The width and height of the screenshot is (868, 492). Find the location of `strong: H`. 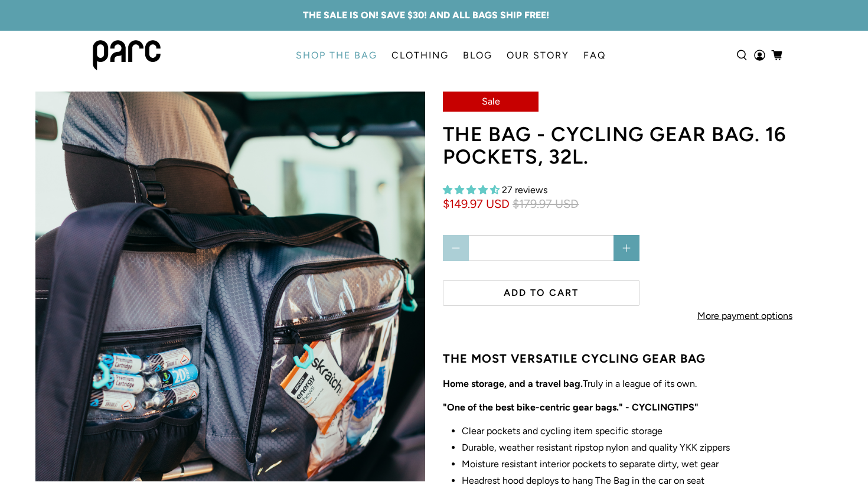

strong: H is located at coordinates (447, 384).